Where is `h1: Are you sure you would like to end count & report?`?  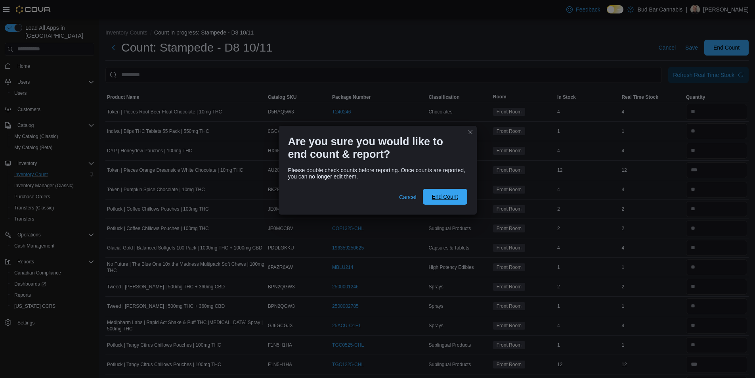 h1: Are you sure you would like to end count & report? is located at coordinates (375, 148).